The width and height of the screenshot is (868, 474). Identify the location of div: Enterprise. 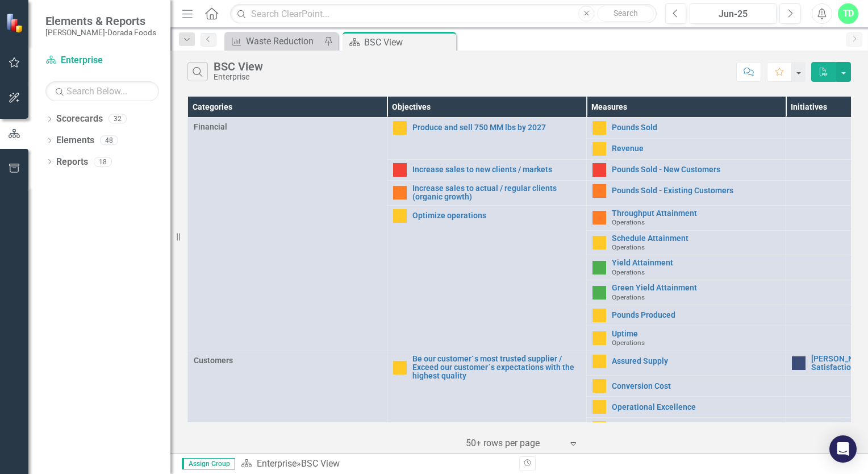
(238, 77).